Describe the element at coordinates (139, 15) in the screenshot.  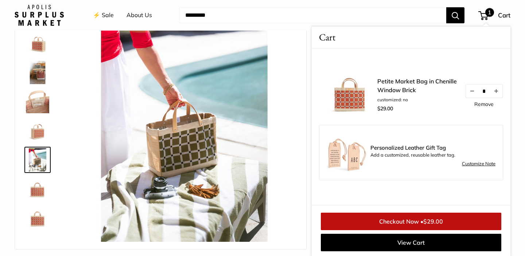
I see `a: About Us` at that location.